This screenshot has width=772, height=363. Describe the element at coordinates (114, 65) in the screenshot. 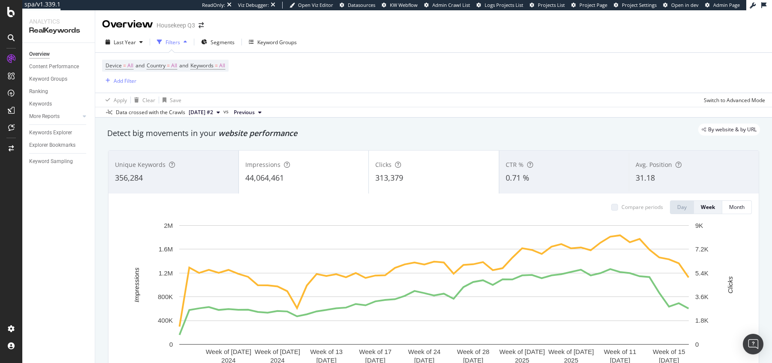

I see `span: Device` at that location.